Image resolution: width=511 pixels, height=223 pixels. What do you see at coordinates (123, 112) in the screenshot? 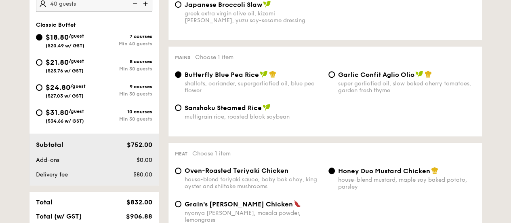
I see `div: 10 courses` at bounding box center [123, 112].